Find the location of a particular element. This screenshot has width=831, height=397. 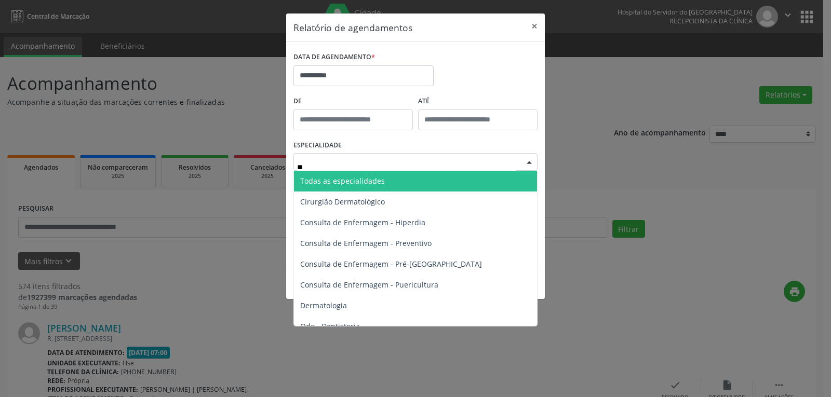

span: Cirurgião Dermatológico is located at coordinates (342, 201).